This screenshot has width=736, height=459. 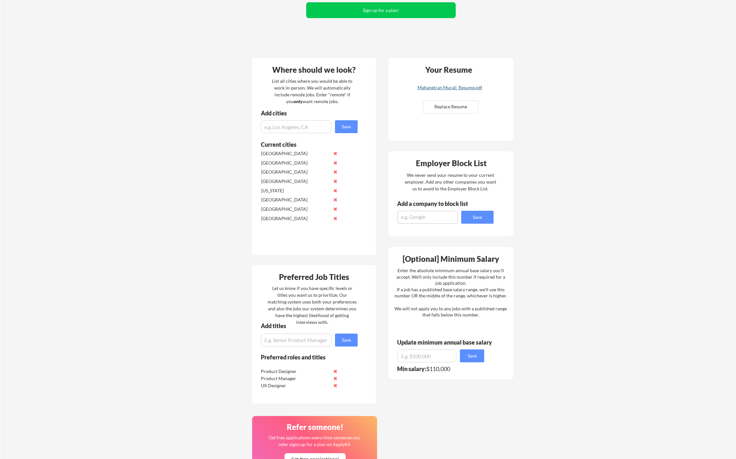 I want to click on div: $110,000, so click(x=443, y=369).